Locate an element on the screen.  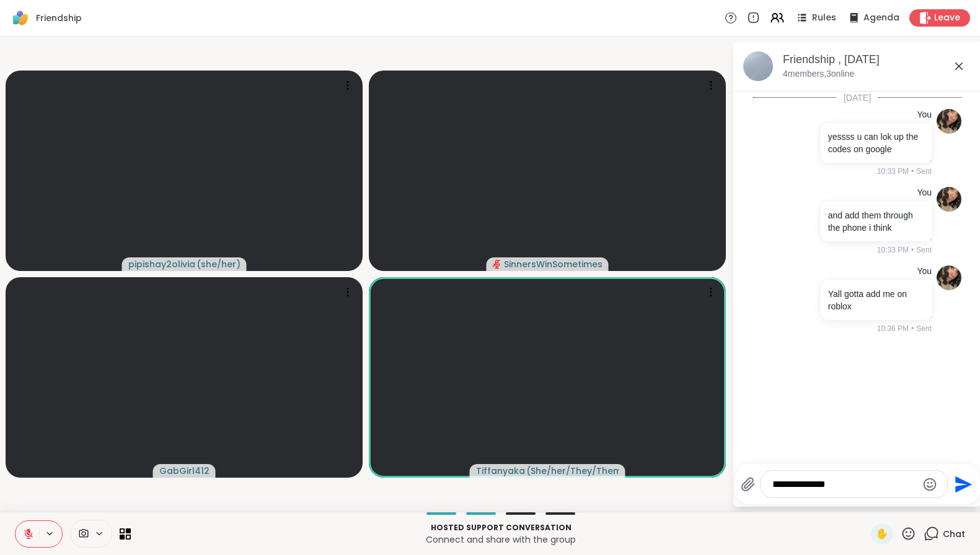
span: Leave is located at coordinates (947, 18).